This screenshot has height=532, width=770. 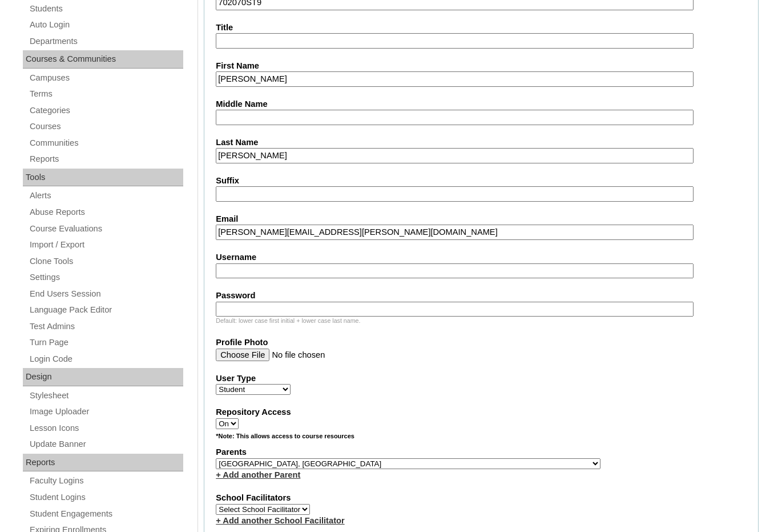 What do you see at coordinates (105, 41) in the screenshot?
I see `a: Departments` at bounding box center [105, 41].